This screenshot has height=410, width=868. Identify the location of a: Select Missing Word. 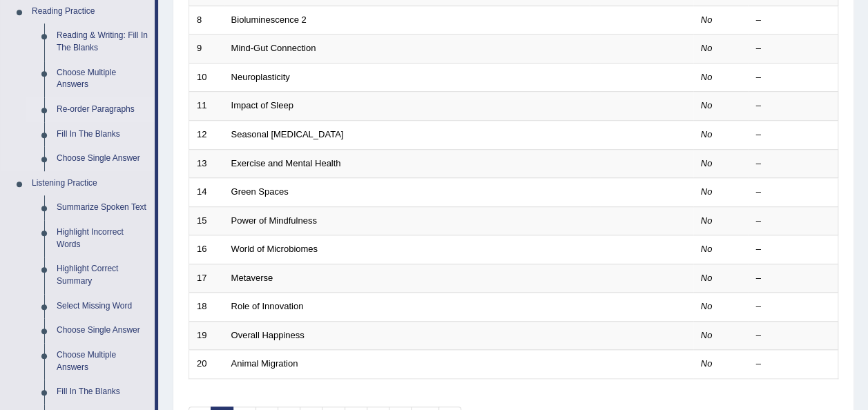
(102, 306).